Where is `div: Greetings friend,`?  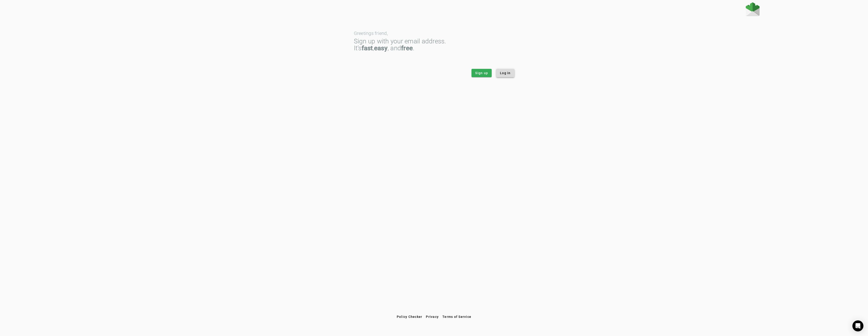 div: Greetings friend, is located at coordinates (434, 33).